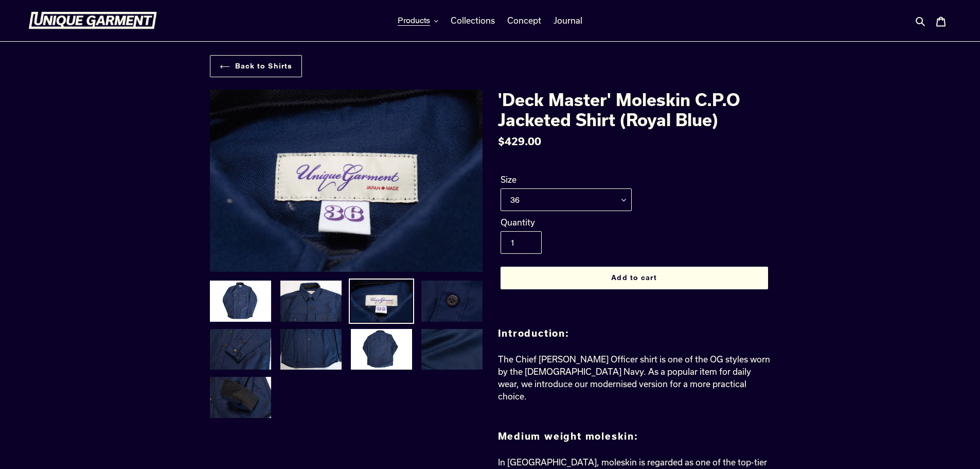  Describe the element at coordinates (634, 278) in the screenshot. I see `span: Add to cart` at that location.